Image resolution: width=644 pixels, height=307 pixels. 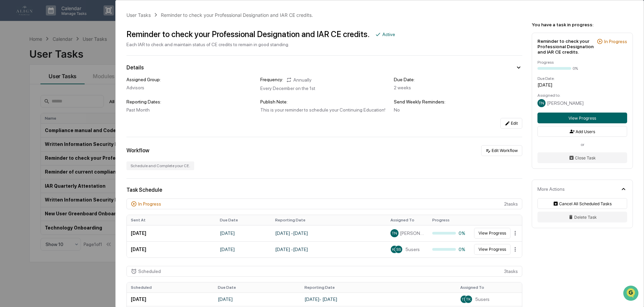 I want to click on div: Annually, so click(x=299, y=80).